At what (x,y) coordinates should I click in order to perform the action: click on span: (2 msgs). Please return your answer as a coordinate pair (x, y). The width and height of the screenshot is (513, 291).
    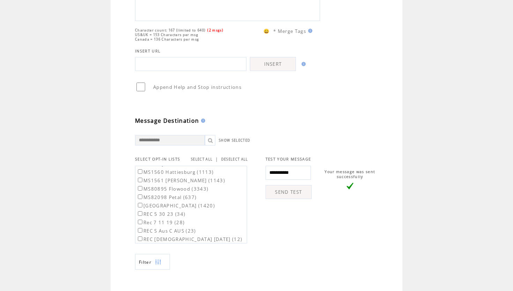
    Looking at the image, I should click on (215, 30).